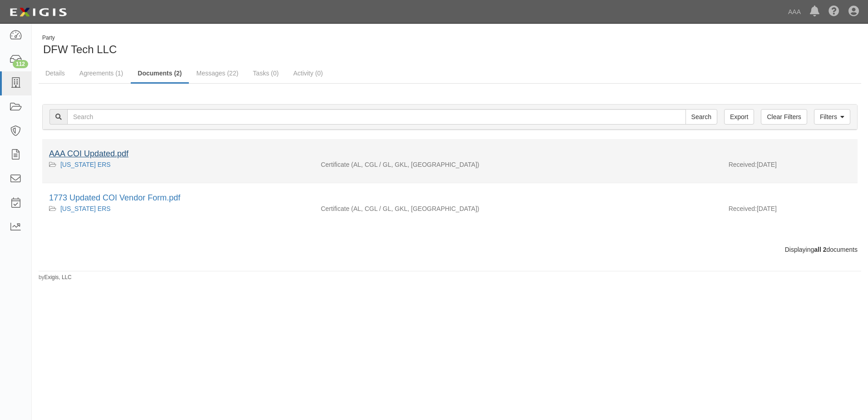 The height and width of the screenshot is (420, 868). What do you see at coordinates (55, 277) in the screenshot?
I see `small: by` at bounding box center [55, 277].